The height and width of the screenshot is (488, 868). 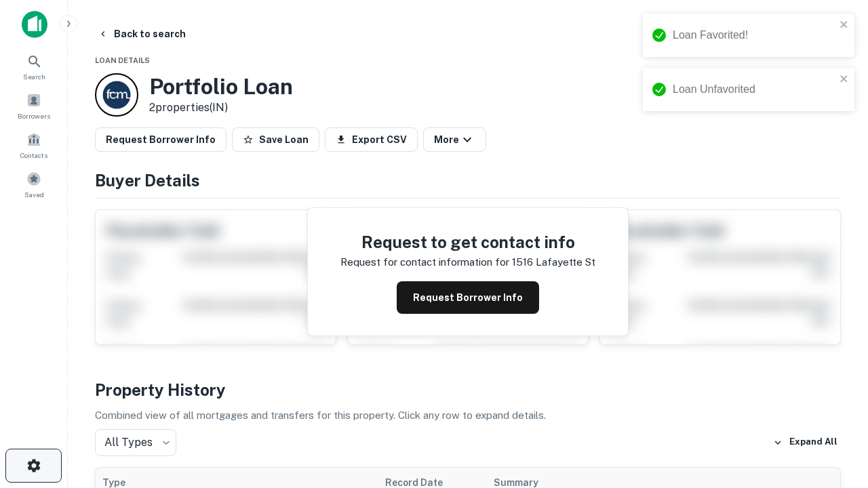 What do you see at coordinates (34, 145) in the screenshot?
I see `a: Contacts` at bounding box center [34, 145].